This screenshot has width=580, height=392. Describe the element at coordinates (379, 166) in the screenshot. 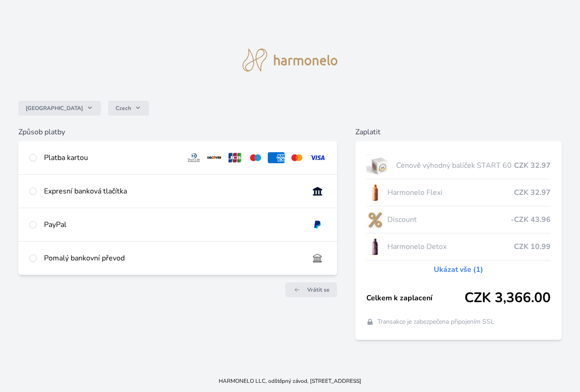

I see `img: start.jpg` at that location.